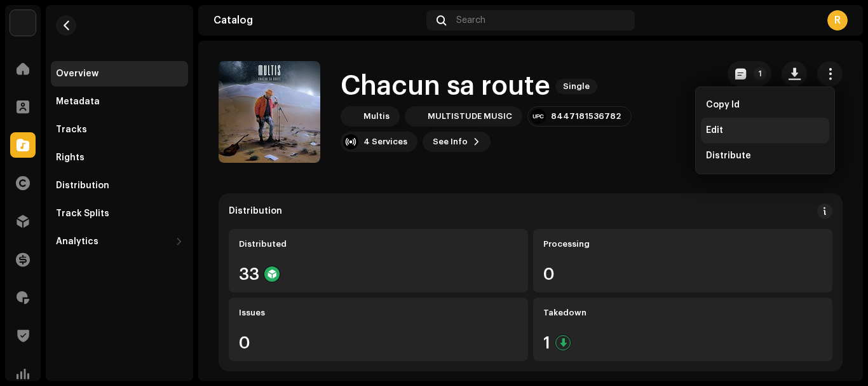  I want to click on img: 0029baec-73b5-4e5b-bf6f-b72015a23c67, so click(23, 23).